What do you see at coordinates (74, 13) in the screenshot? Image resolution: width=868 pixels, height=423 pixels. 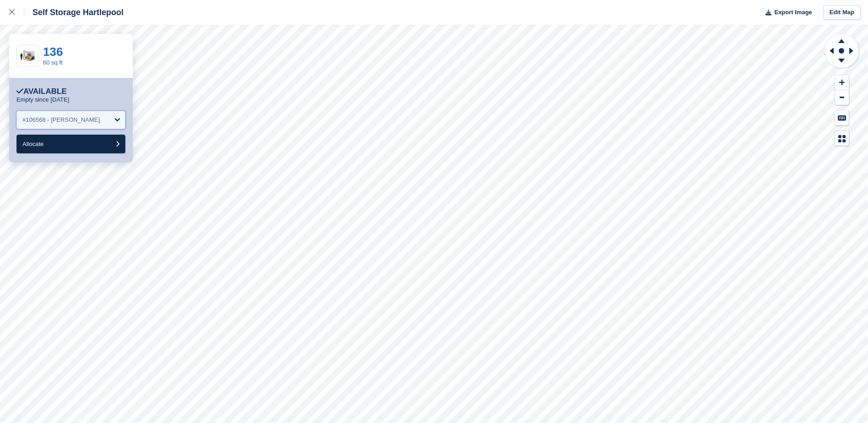 I see `div: Self Storage Hartlepool` at bounding box center [74, 13].